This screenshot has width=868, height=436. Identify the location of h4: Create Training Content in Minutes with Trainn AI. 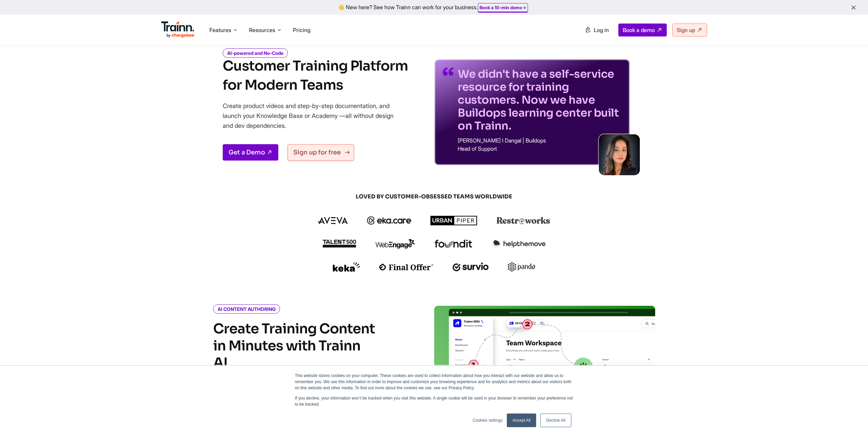
(295, 346).